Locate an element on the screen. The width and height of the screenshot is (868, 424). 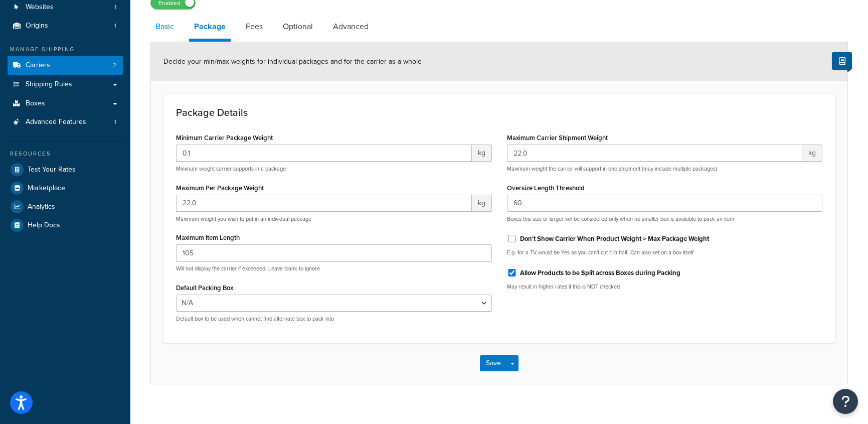
a: Advanced Features1 is located at coordinates (65, 122).